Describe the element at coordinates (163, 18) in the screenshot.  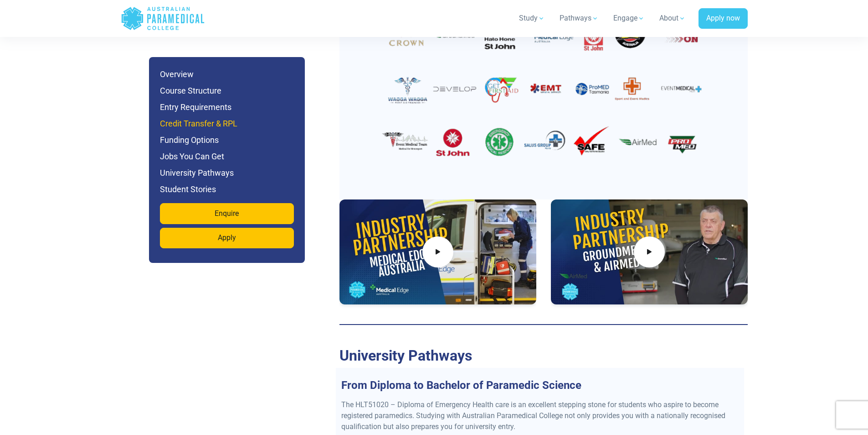
I see `a: Australian Paramedical College` at that location.